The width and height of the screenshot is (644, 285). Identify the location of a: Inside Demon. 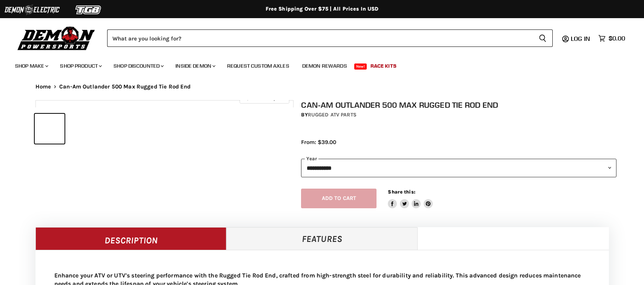
(194, 66).